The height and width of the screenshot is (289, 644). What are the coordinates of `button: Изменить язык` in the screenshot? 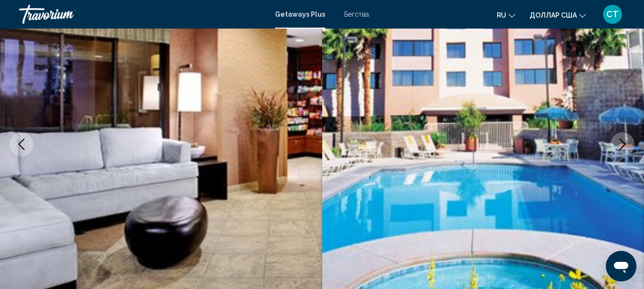 It's located at (506, 15).